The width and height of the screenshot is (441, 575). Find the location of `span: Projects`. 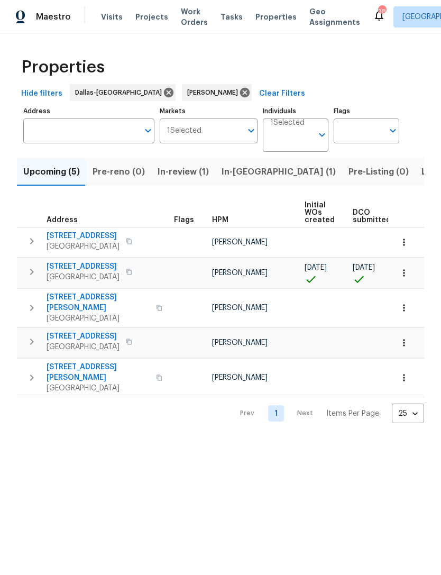

span: Projects is located at coordinates (152, 17).